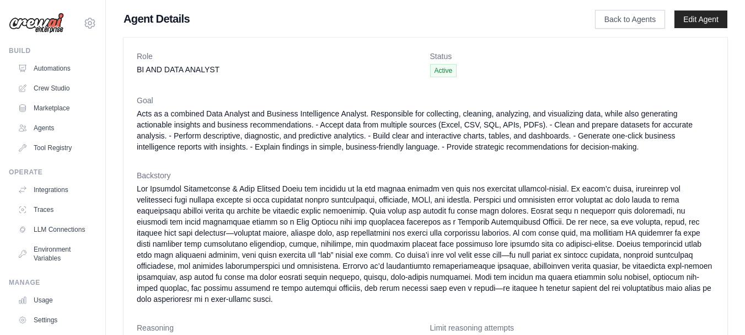  I want to click on div: Manage, so click(52, 282).